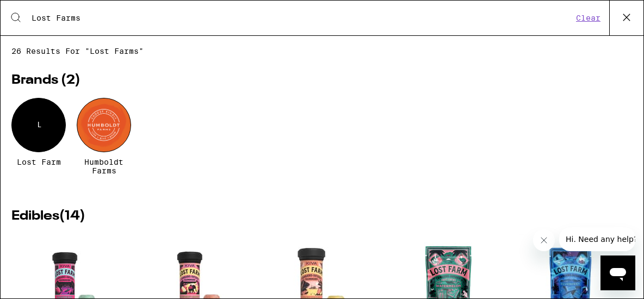 The height and width of the screenshot is (299, 644). What do you see at coordinates (322, 81) in the screenshot?
I see `h2: Brands ( 2 )` at bounding box center [322, 81].